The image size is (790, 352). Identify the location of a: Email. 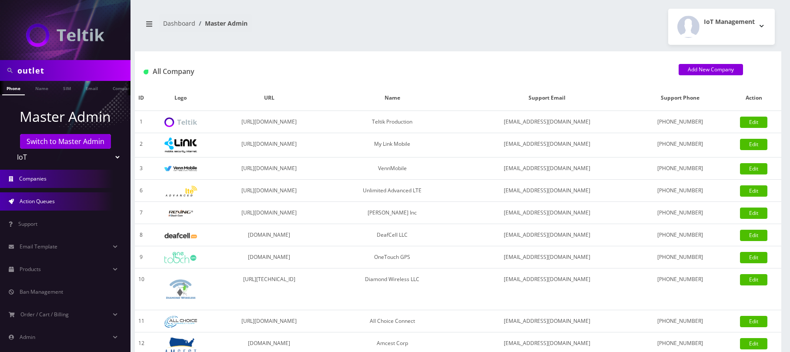
(92, 87).